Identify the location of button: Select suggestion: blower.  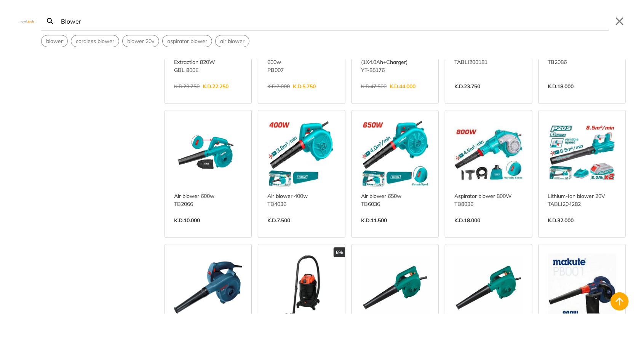
(54, 41).